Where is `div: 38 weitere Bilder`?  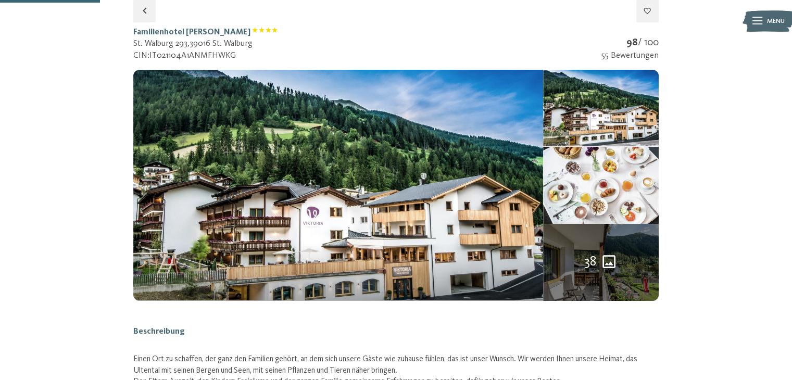 div: 38 weitere Bilder is located at coordinates (601, 263).